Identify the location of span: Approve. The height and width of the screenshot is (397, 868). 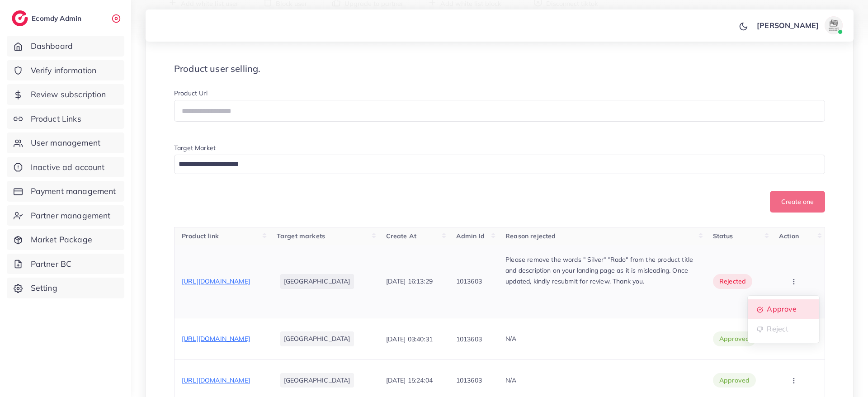
(782, 309).